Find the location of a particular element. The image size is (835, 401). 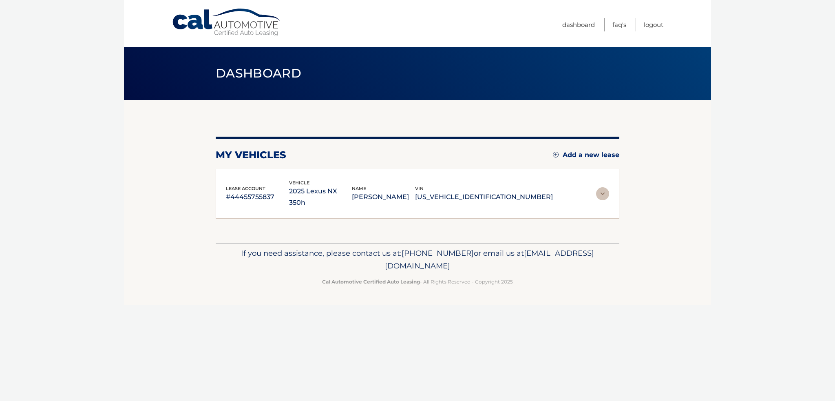

span: vehicle is located at coordinates (299, 183).